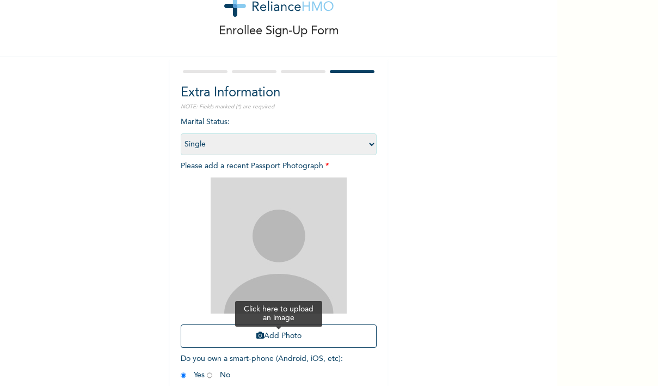  I want to click on p: Enrollee Sign-Up Form, so click(279, 31).